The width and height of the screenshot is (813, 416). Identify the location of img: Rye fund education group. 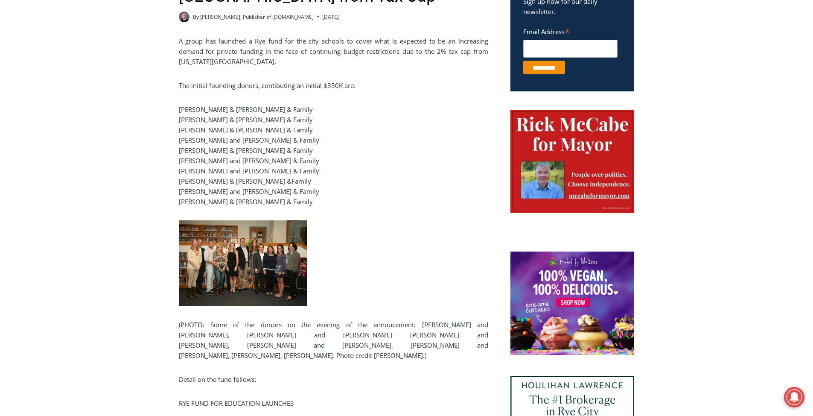
(243, 263).